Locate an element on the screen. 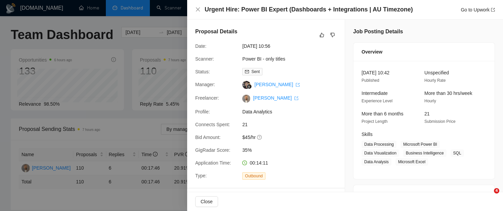  span: Submission Price is located at coordinates (440, 121).